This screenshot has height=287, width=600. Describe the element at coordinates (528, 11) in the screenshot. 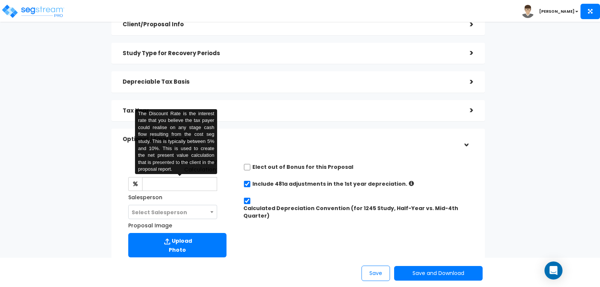

I see `img: avatar.png` at that location.